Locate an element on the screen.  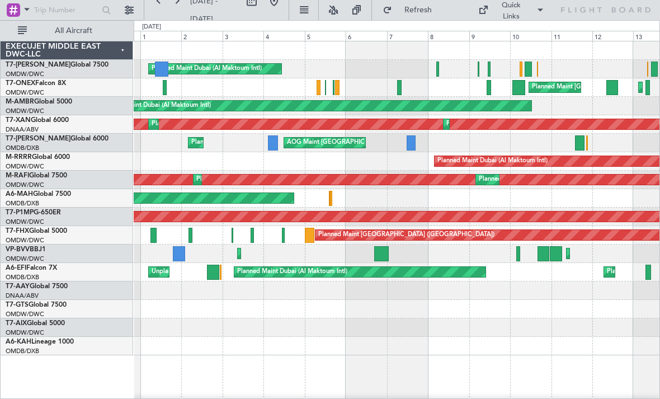
span: T7-ONEX is located at coordinates (20, 83).